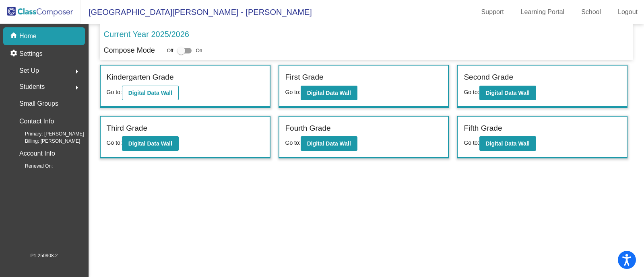 The image size is (644, 277). I want to click on label: Third Grade, so click(127, 128).